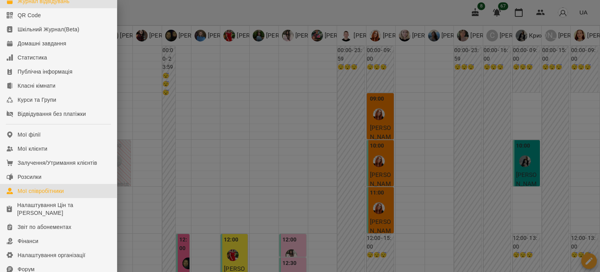  What do you see at coordinates (29, 15) in the screenshot?
I see `div: QR Code` at bounding box center [29, 15].